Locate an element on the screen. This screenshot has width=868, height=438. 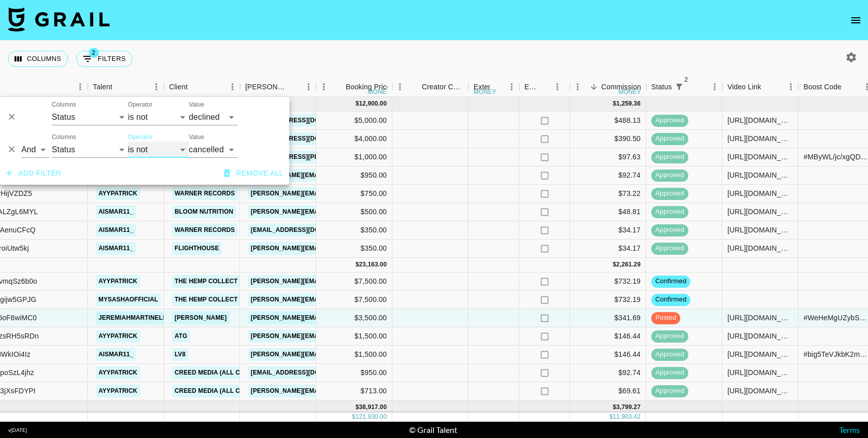
div: $3,500.00 is located at coordinates (354, 319).